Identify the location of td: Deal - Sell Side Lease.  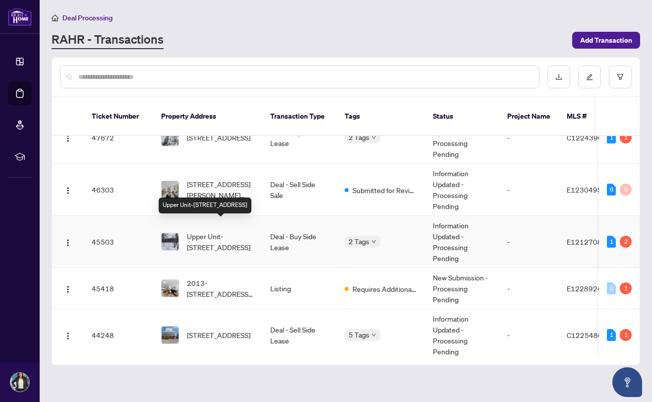
(299, 335).